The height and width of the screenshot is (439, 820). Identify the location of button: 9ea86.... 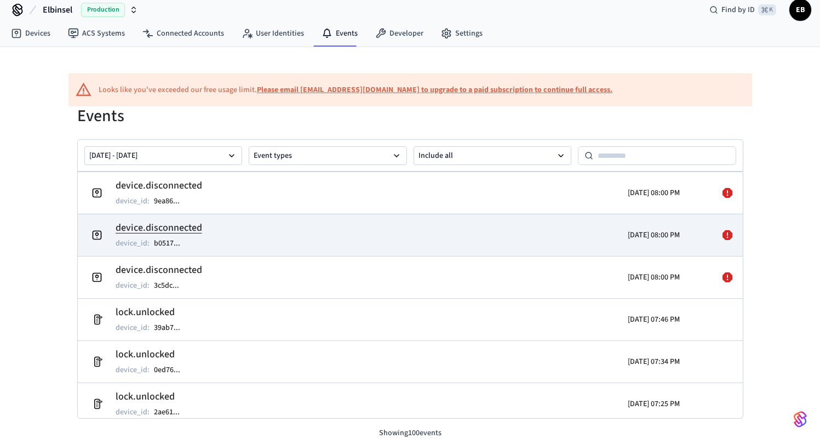
(171, 201).